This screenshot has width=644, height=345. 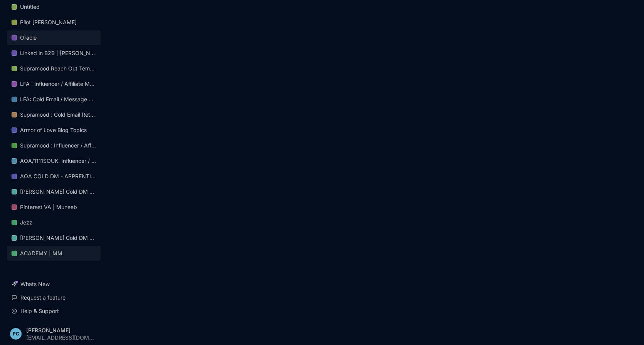 I want to click on div: PC, so click(x=16, y=334).